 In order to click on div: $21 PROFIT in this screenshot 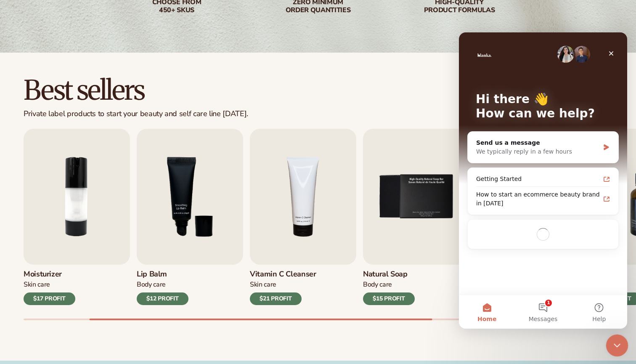, I will do `click(275, 298)`.